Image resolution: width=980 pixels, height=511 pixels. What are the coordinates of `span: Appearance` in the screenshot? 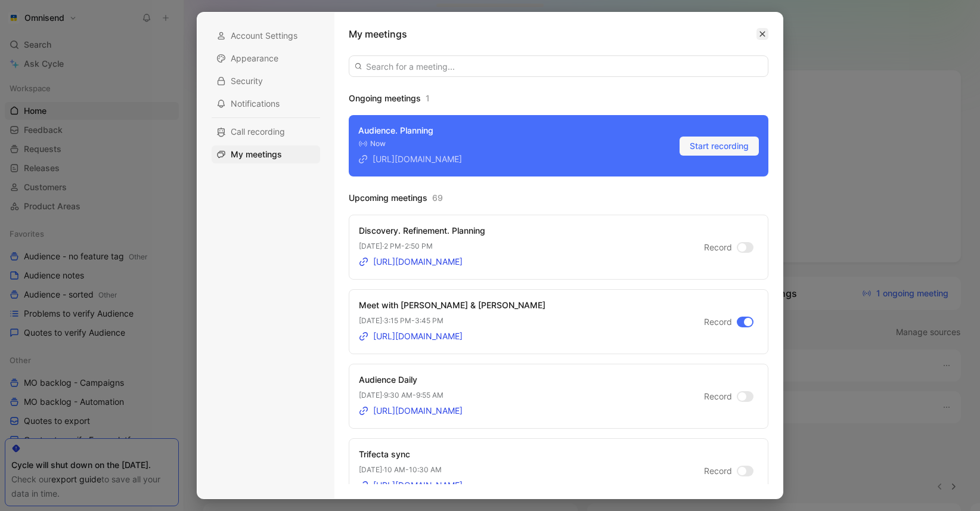 It's located at (255, 59).